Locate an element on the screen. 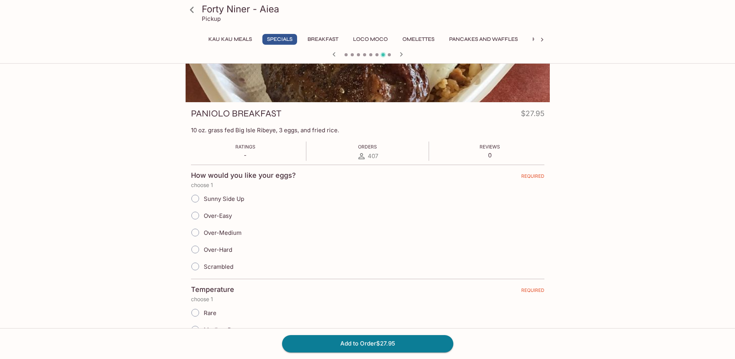  span: Scrambled is located at coordinates (218, 267).